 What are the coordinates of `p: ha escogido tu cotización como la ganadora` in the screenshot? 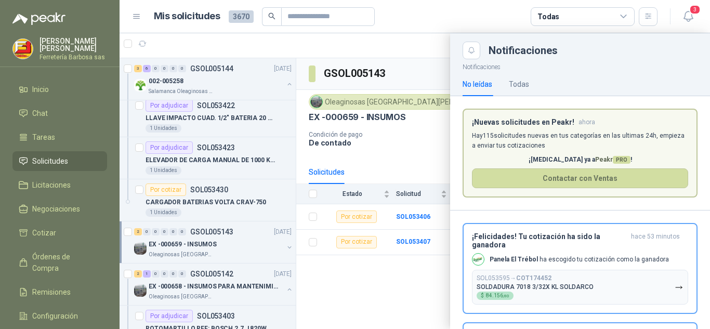 It's located at (579, 259).